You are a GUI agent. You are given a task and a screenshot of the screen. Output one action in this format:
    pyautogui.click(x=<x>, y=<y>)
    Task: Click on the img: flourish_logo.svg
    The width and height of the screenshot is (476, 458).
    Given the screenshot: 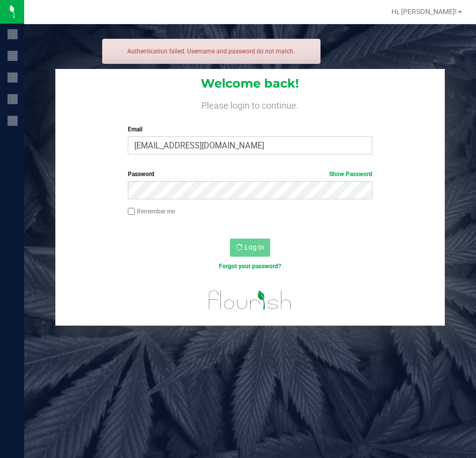 What is the action you would take?
    pyautogui.click(x=249, y=300)
    